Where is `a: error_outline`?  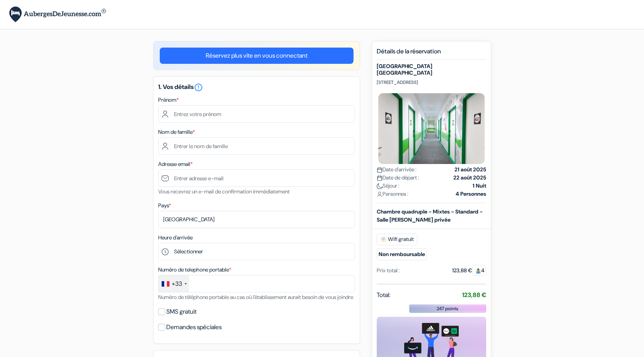
a: error_outline is located at coordinates (198, 87).